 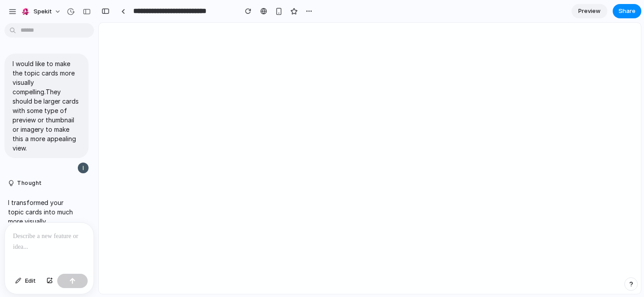 I want to click on button: Share, so click(x=627, y=11).